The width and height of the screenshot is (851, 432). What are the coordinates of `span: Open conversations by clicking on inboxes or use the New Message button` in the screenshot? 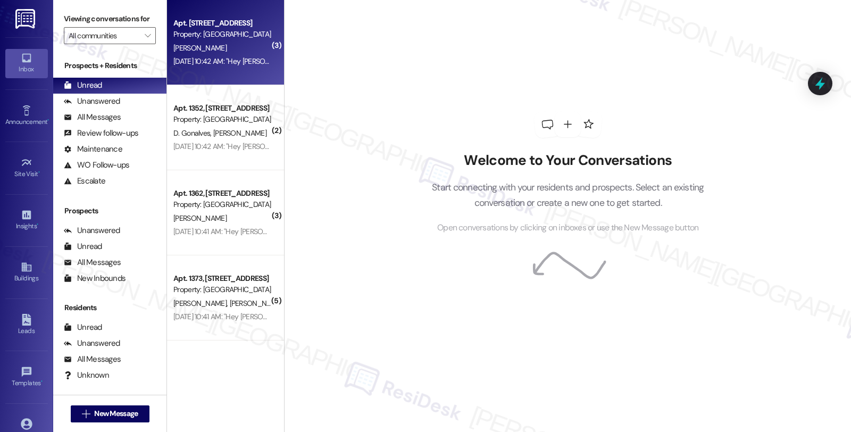 It's located at (568, 228).